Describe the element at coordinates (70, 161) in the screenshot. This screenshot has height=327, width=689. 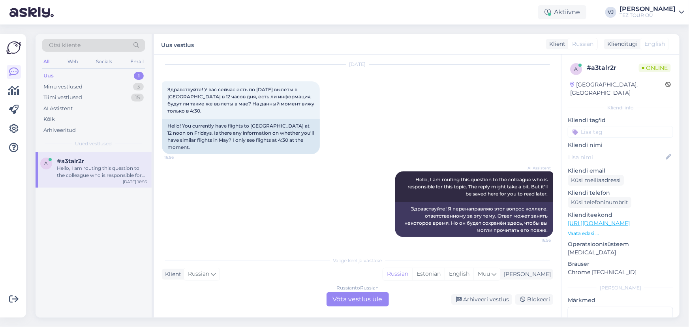
I see `span: #a3talr2r` at that location.